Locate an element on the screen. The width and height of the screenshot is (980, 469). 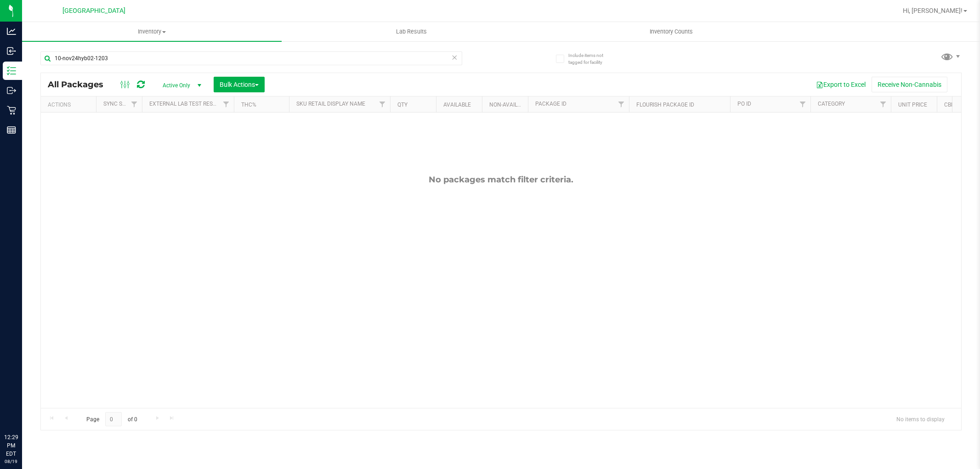
button: Bulk Actions is located at coordinates (239, 84).